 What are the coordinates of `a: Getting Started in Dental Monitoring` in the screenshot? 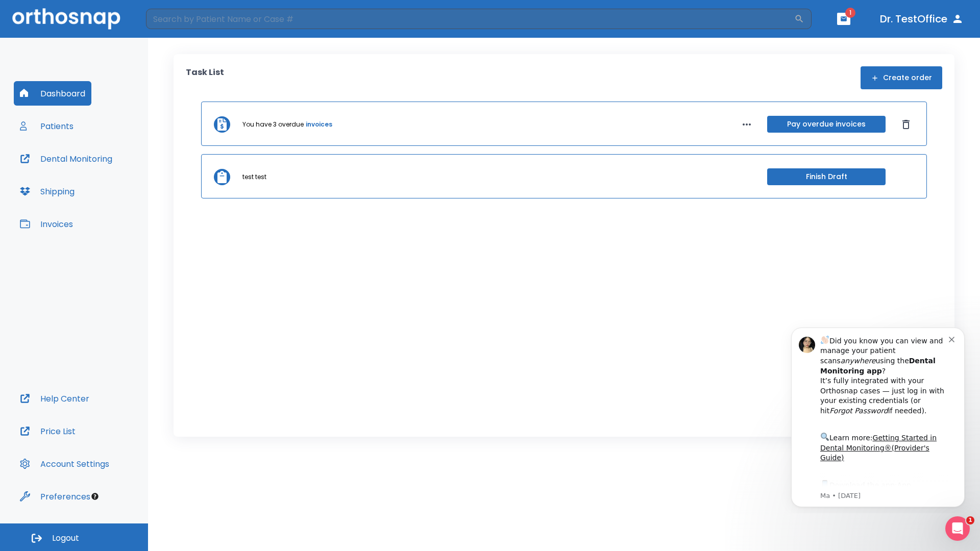 It's located at (103, 124).